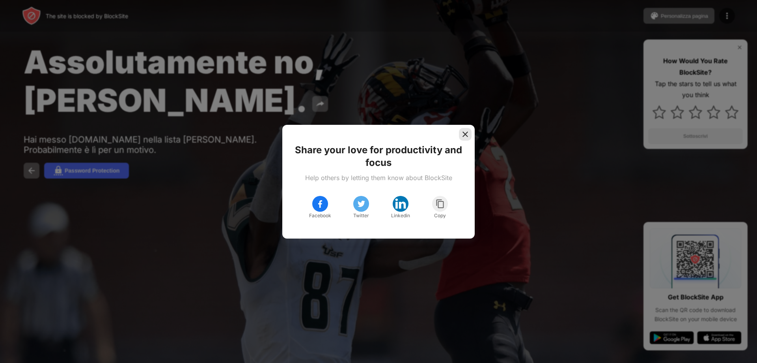  I want to click on div: Copy, so click(440, 215).